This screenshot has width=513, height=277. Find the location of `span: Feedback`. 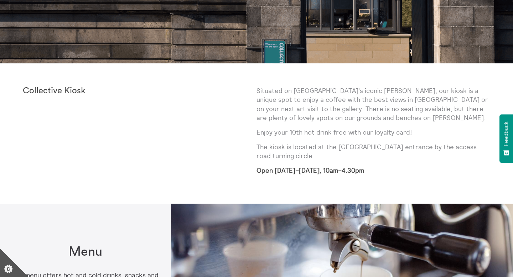

span: Feedback is located at coordinates (506, 134).